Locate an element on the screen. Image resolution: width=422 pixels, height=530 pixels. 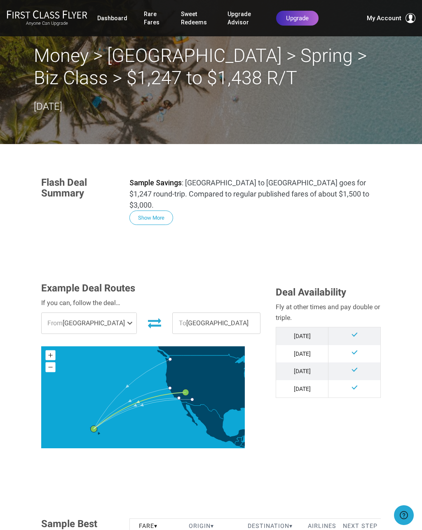
g: Los Angeles is located at coordinates (181, 398).